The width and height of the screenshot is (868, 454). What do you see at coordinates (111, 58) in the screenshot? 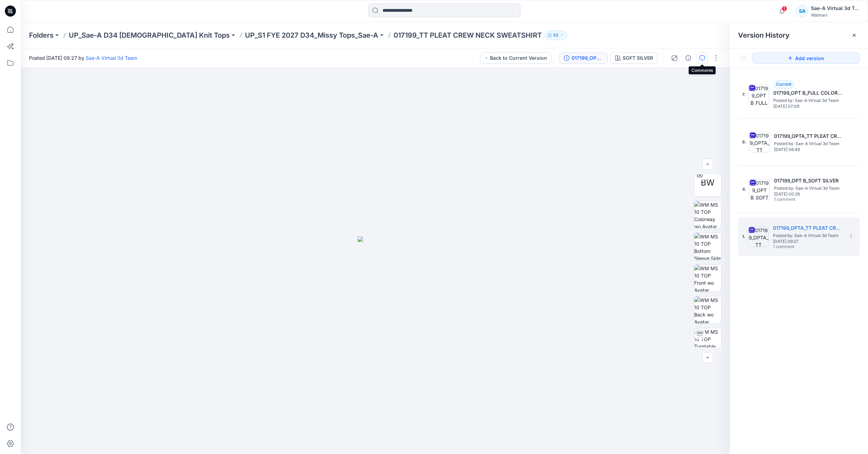
I see `a: Sae-A Virtual 3d Team` at bounding box center [111, 58].